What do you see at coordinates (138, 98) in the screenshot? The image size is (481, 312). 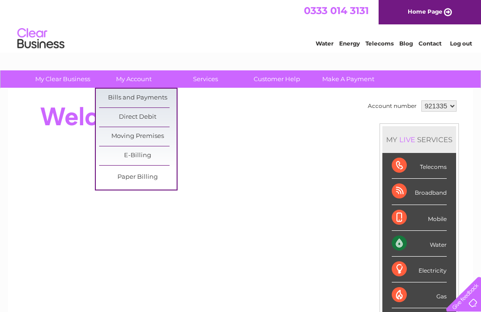 I see `a: Bills and Payments` at bounding box center [138, 98].